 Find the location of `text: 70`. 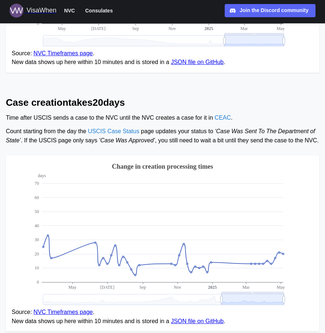

text: 70 is located at coordinates (37, 183).